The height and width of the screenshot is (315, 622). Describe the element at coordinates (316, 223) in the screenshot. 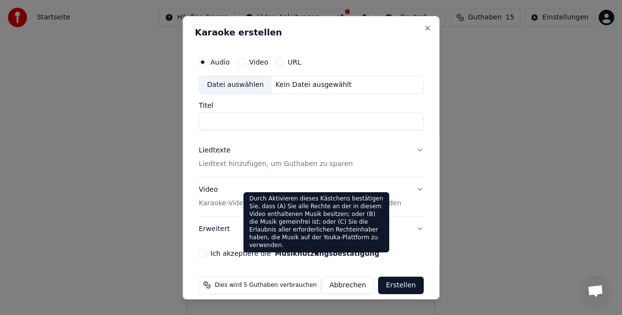

I see `div: Durch Aktivieren dieses Kästchens bestätigen Sie, dass (A) Sie alle Rechte an der in diesem Video...` at that location.